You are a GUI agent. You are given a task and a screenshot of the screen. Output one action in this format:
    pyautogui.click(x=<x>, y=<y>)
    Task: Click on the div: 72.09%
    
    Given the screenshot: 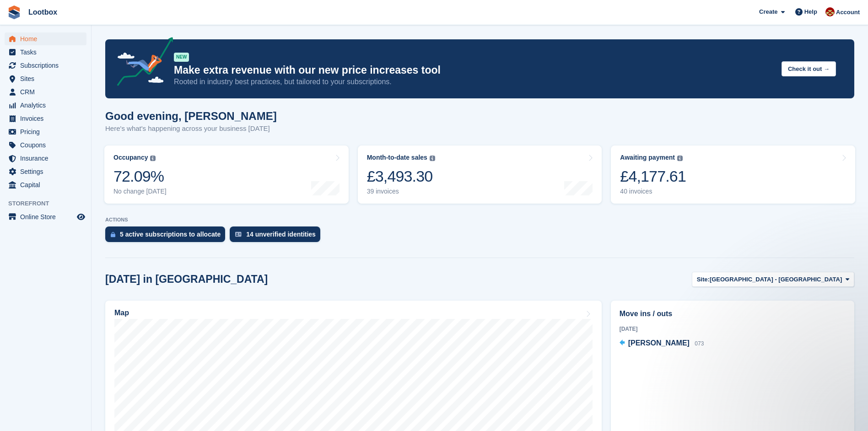 What is the action you would take?
    pyautogui.click(x=140, y=176)
    